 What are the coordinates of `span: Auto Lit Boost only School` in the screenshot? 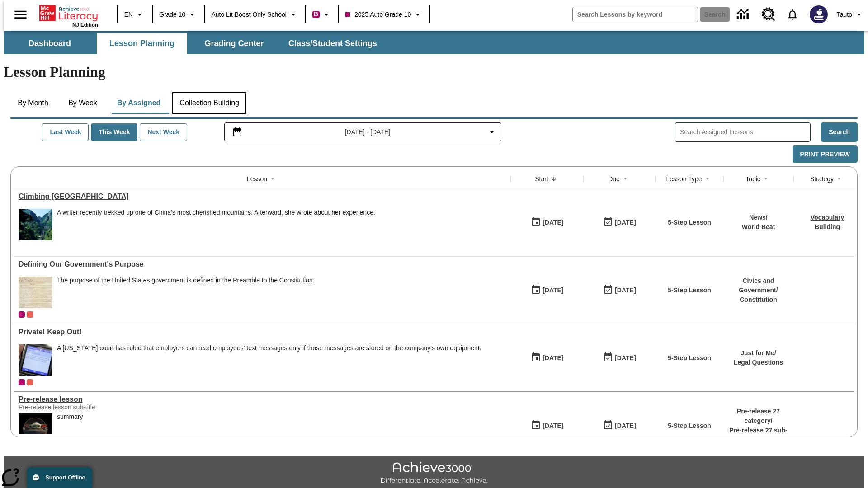 It's located at (249, 14).